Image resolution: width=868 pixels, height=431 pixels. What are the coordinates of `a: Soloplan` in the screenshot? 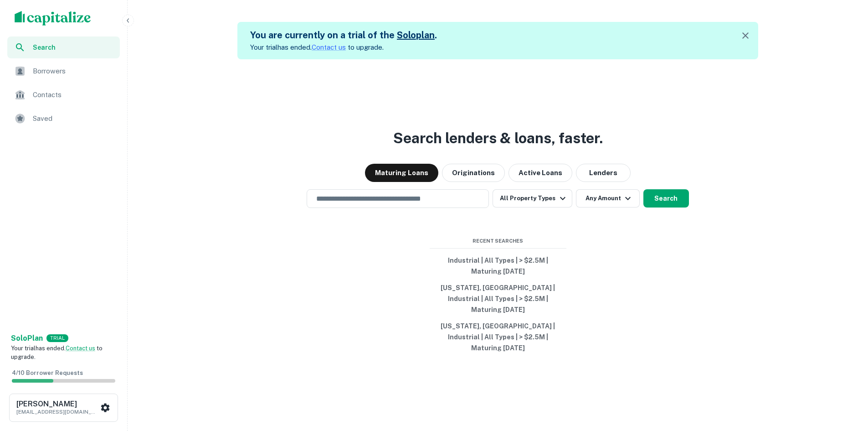 It's located at (415, 35).